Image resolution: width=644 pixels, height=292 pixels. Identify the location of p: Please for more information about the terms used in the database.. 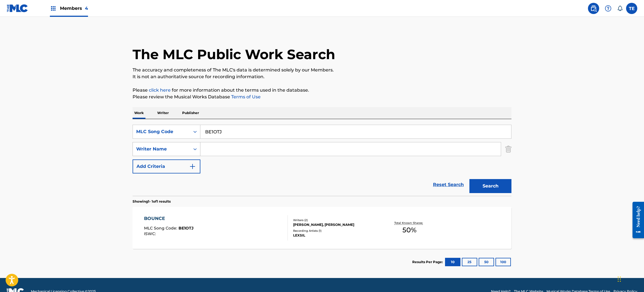
(322, 91).